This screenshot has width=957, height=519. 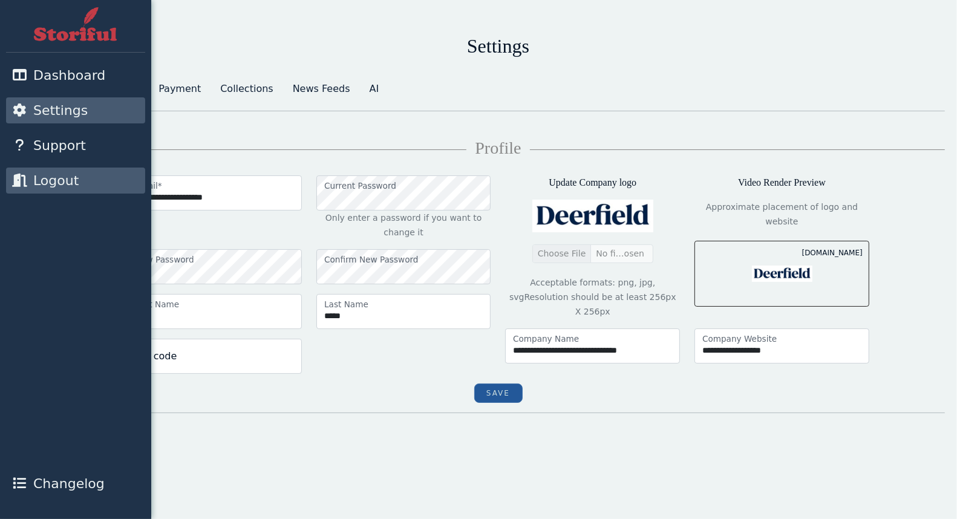 I want to click on span: Dashboard, so click(x=109, y=75).